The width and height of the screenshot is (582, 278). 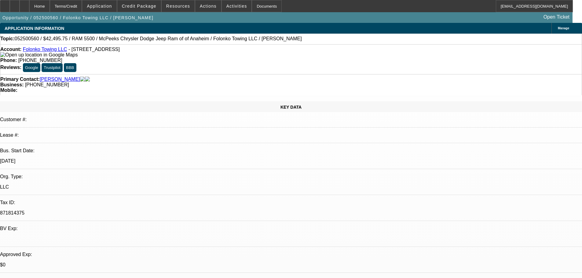 I want to click on button: Trustpilot, so click(x=52, y=68).